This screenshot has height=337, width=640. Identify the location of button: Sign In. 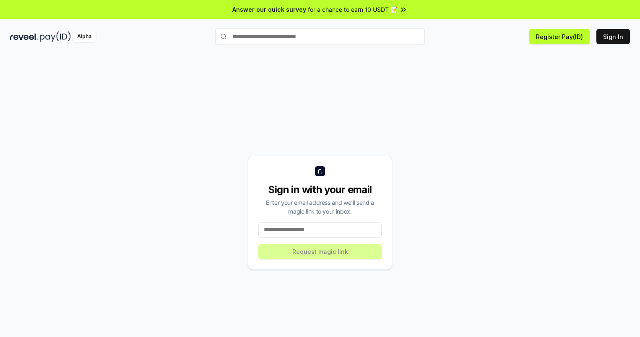
(613, 37).